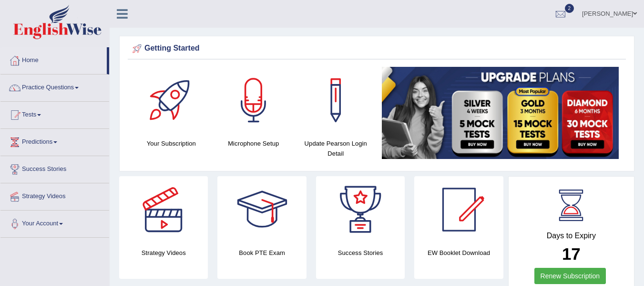 The image size is (644, 286). What do you see at coordinates (377, 49) in the screenshot?
I see `div: Getting Started` at bounding box center [377, 49].